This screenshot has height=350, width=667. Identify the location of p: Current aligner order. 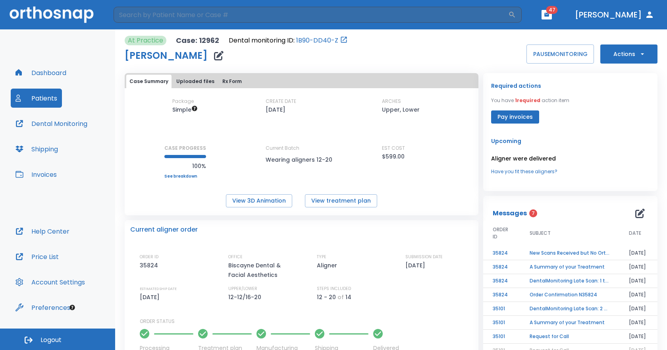
(164, 229).